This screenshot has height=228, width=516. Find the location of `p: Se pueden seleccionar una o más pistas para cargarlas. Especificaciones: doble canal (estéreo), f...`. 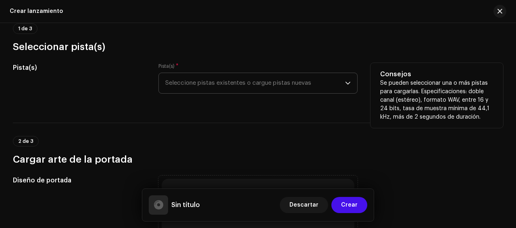

p: Se pueden seleccionar una o más pistas para cargarlas. Especificaciones: doble canal (estéreo), f... is located at coordinates (436, 100).